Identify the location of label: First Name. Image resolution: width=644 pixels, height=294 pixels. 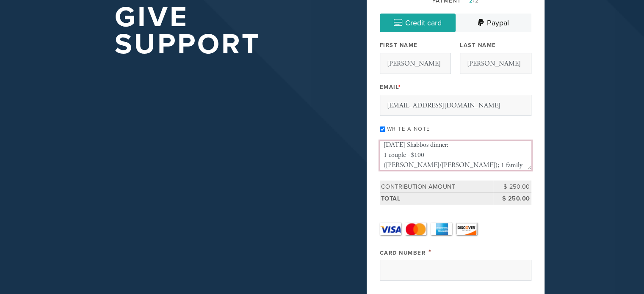
(399, 45).